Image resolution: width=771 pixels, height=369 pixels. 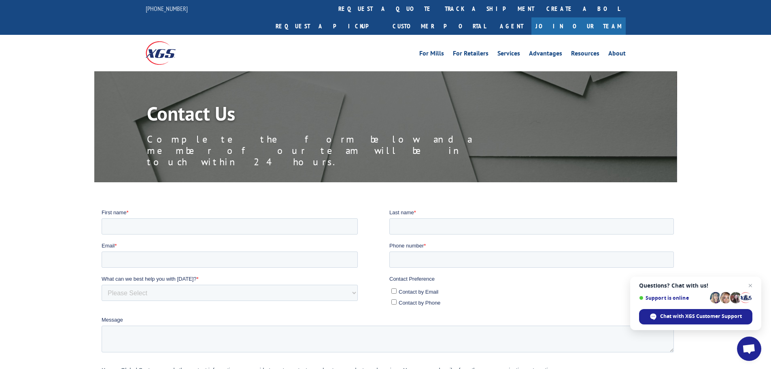 What do you see at coordinates (471, 55) in the screenshot?
I see `a: For Retailers` at bounding box center [471, 55].